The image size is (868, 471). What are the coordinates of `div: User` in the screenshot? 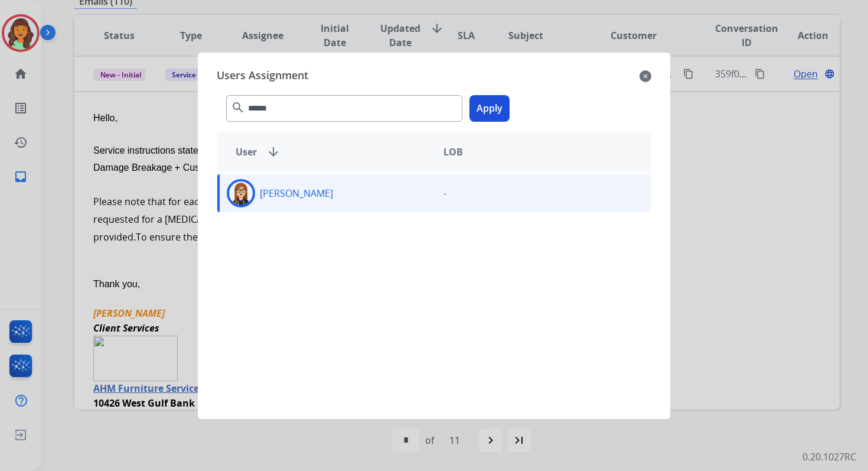 It's located at (330, 152).